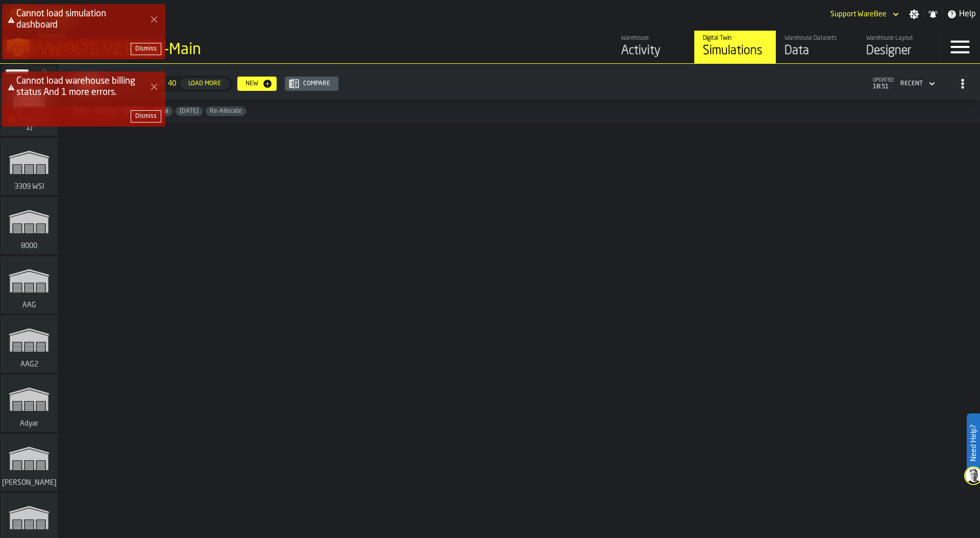  What do you see at coordinates (974, 443) in the screenshot?
I see `label: Need Help?` at bounding box center [974, 443].